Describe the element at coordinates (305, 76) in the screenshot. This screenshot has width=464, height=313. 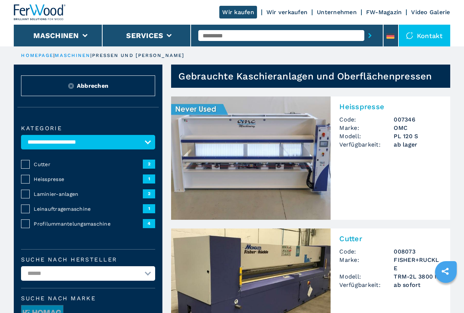
I see `h1: Gebrauchte Kaschieranlagen und Oberflächenpressen` at that location.